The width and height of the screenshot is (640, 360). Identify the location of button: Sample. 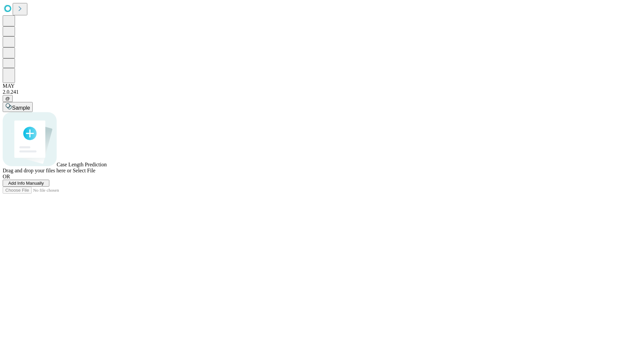
(18, 107).